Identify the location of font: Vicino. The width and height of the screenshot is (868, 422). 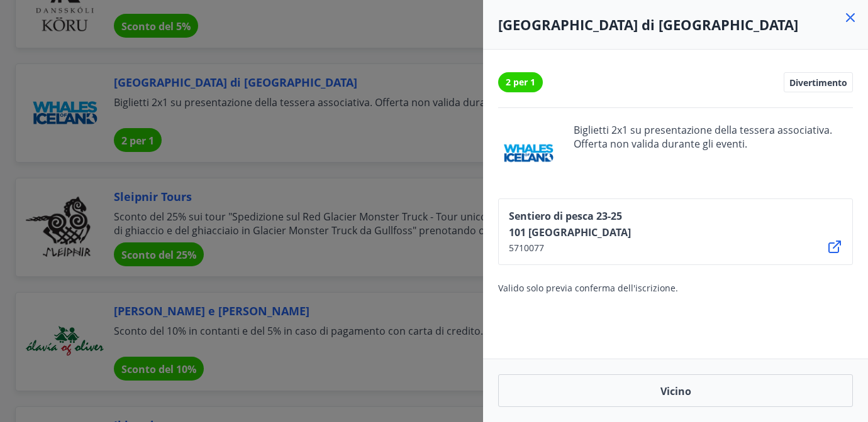
(675, 391).